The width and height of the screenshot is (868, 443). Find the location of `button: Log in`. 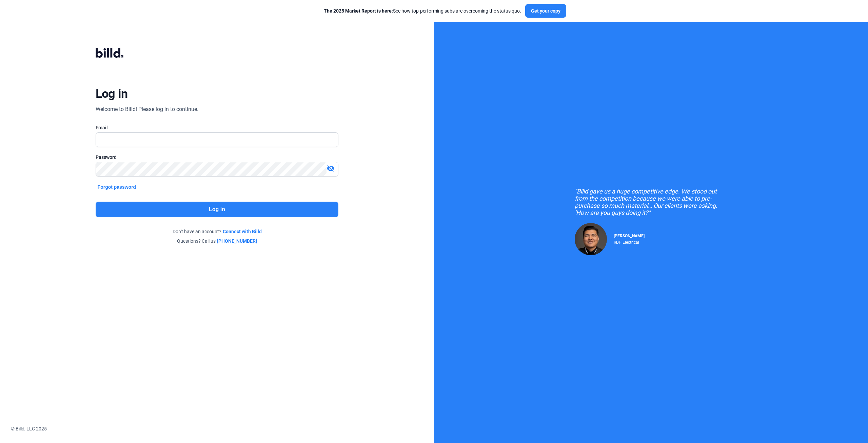

button: Log in is located at coordinates (217, 209).